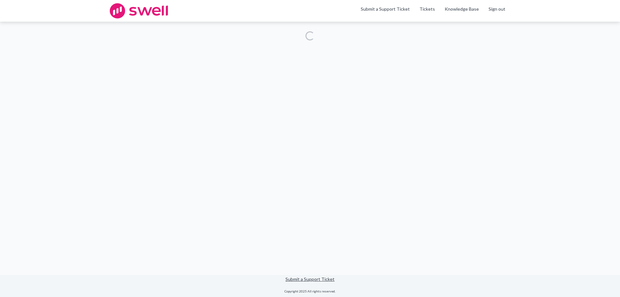  I want to click on ul: Main menu, so click(433, 11).